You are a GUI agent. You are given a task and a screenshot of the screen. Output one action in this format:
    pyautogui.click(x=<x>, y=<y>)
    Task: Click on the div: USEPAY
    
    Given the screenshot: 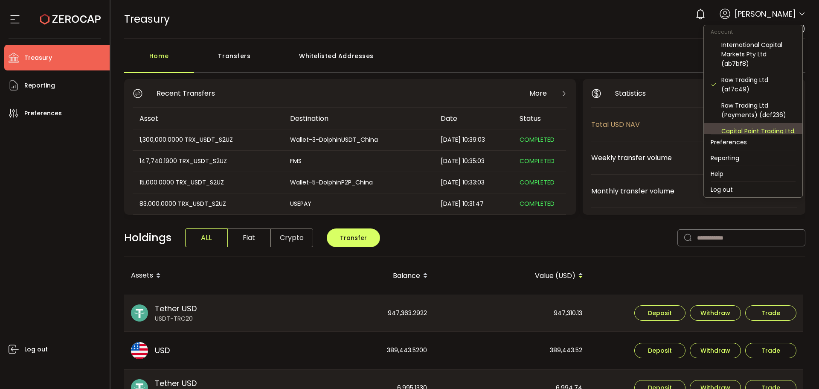 What is the action you would take?
    pyautogui.click(x=358, y=204)
    